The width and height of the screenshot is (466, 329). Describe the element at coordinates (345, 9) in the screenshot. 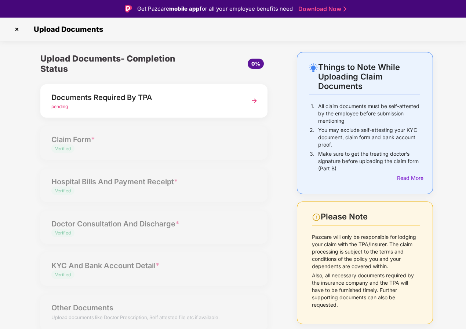

I see `img: Stroke` at that location.